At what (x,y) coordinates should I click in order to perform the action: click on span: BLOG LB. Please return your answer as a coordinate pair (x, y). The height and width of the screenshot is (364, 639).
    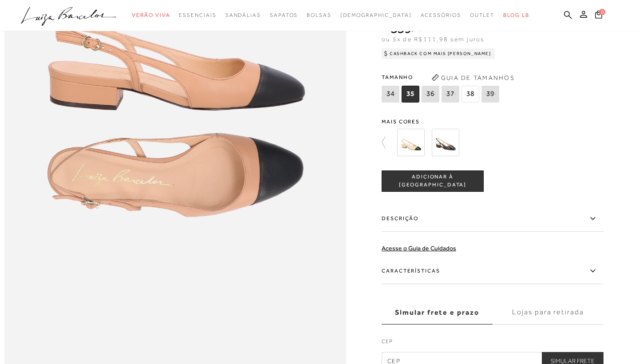
    Looking at the image, I should click on (516, 15).